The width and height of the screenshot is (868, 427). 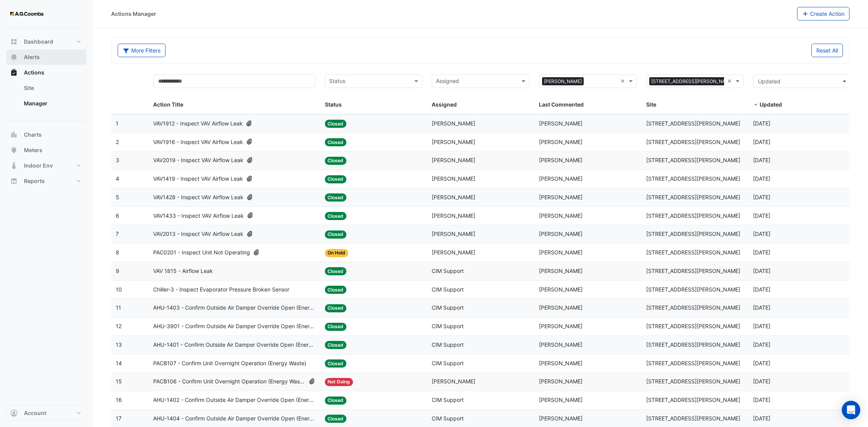 What do you see at coordinates (201, 252) in the screenshot?
I see `span: PAC0201 - Inspect Unit Not Operating` at bounding box center [201, 252].